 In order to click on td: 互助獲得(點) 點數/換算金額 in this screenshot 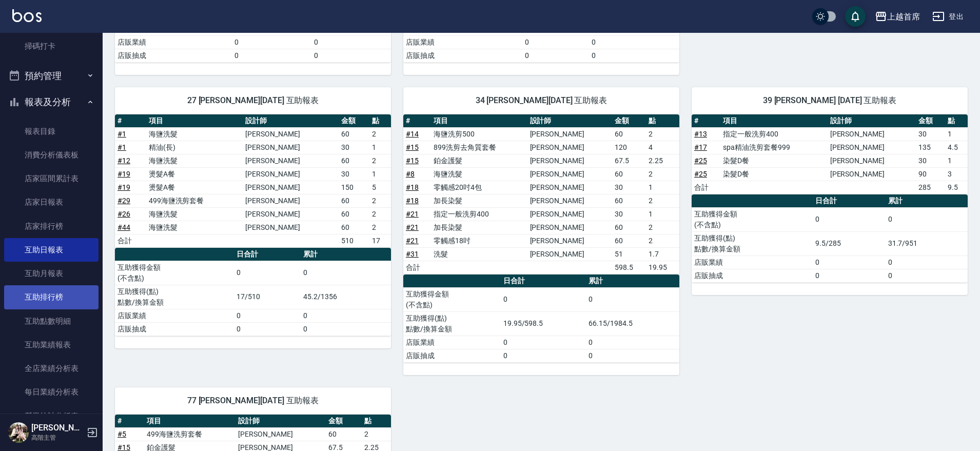, I will do `click(174, 297)`.